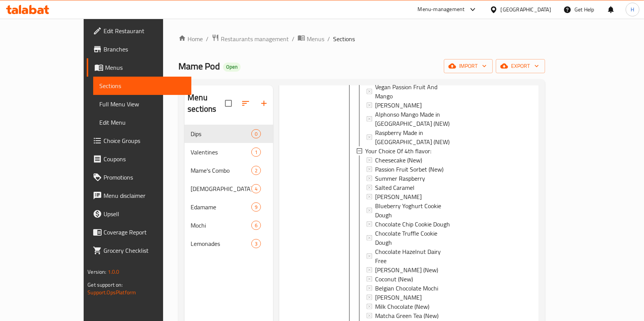  What do you see at coordinates (221, 152) in the screenshot?
I see `span: Valentines` at bounding box center [221, 152].